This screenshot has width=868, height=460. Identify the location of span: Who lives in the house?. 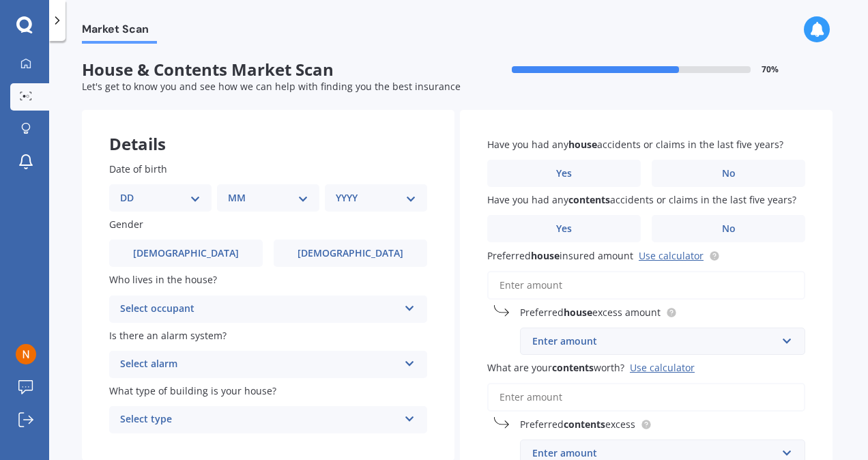
(163, 280).